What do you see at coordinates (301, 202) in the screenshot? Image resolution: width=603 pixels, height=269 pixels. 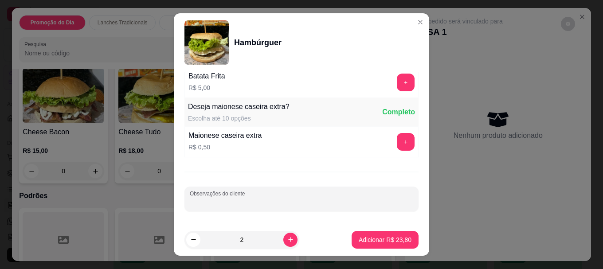 I see `input: Observações do cliente` at bounding box center [301, 202].